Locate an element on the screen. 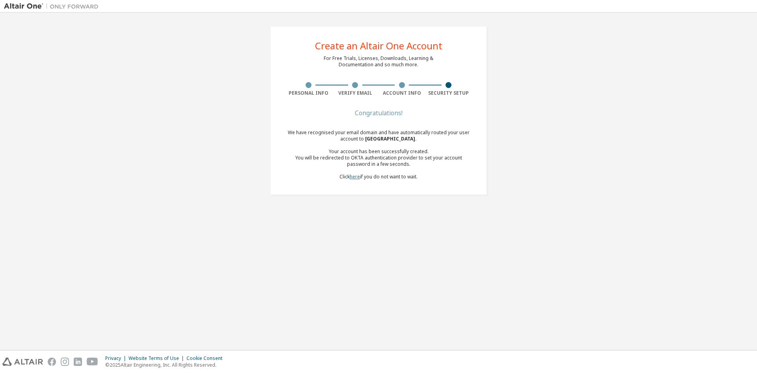 This screenshot has height=373, width=757. img: linkedin.svg is located at coordinates (78, 361).